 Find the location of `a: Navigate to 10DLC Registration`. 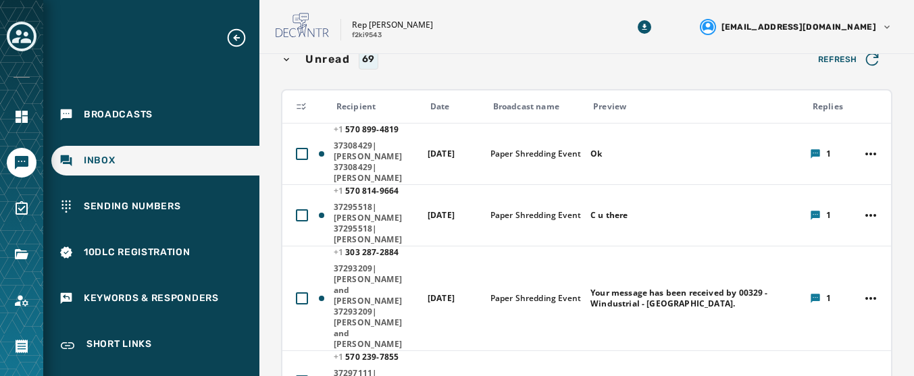

a: Navigate to 10DLC Registration is located at coordinates (155, 253).